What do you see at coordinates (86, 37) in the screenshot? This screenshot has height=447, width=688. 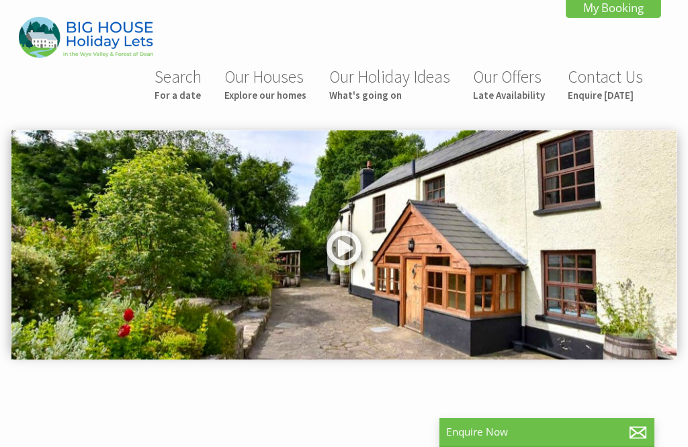 I see `img: Big House Holiday Lets` at bounding box center [86, 37].